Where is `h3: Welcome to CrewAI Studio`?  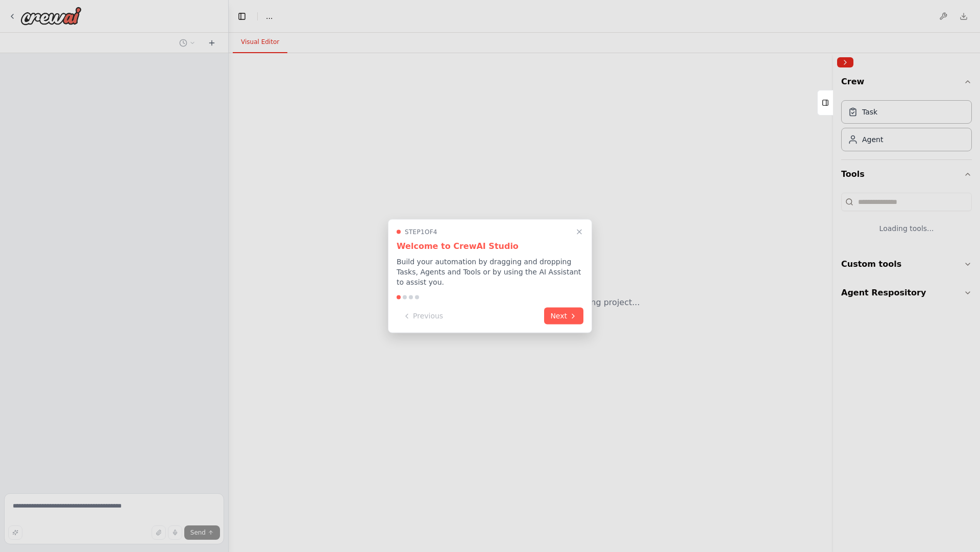 h3: Welcome to CrewAI Studio is located at coordinates (490, 246).